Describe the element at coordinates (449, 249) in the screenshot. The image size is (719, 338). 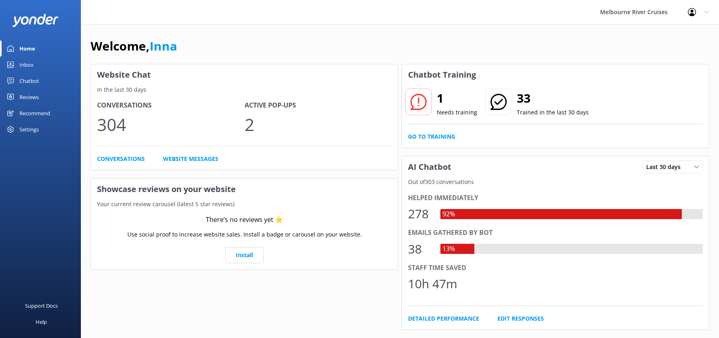
I see `div: 13%` at that location.